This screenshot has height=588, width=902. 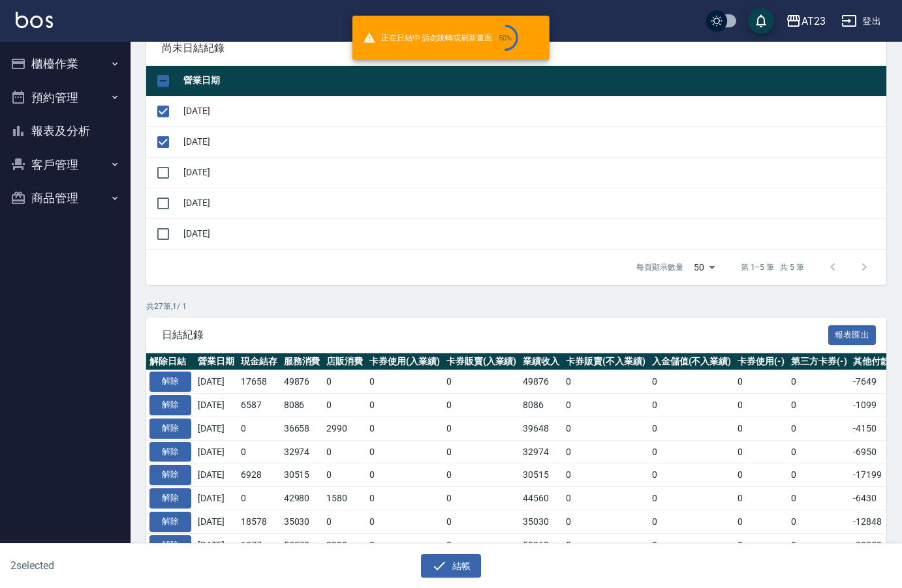 What do you see at coordinates (605, 362) in the screenshot?
I see `th: 卡券販賣(不入業績)` at bounding box center [605, 362].